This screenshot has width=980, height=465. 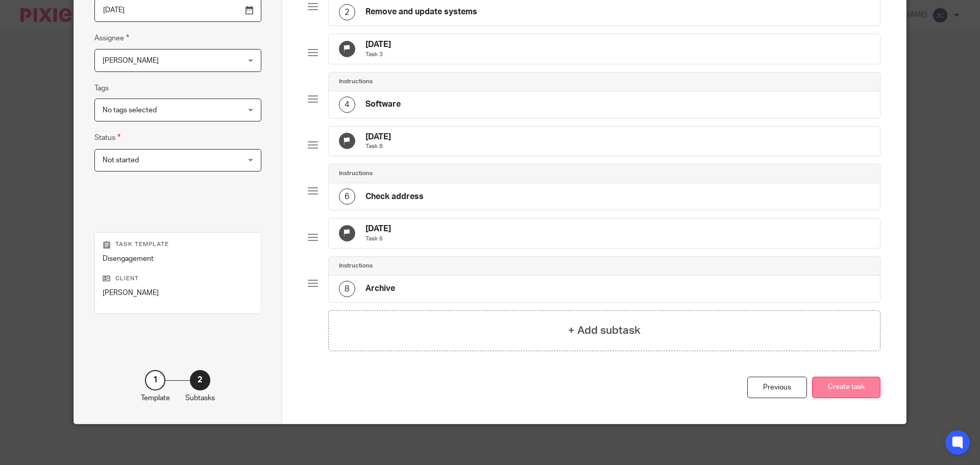 What do you see at coordinates (156, 398) in the screenshot?
I see `p: Template` at bounding box center [156, 398].